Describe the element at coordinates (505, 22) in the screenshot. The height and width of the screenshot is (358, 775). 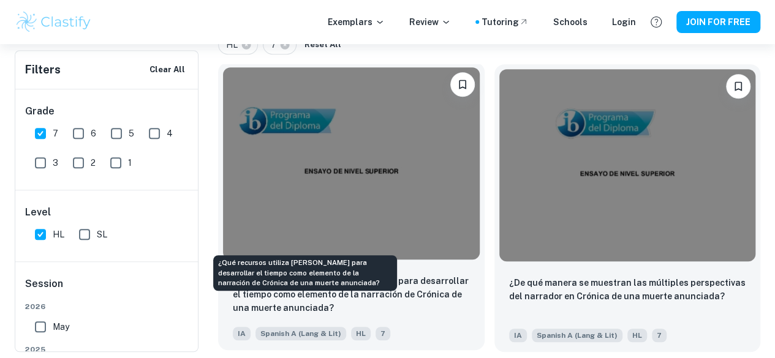
I see `div: Tutoring` at that location.